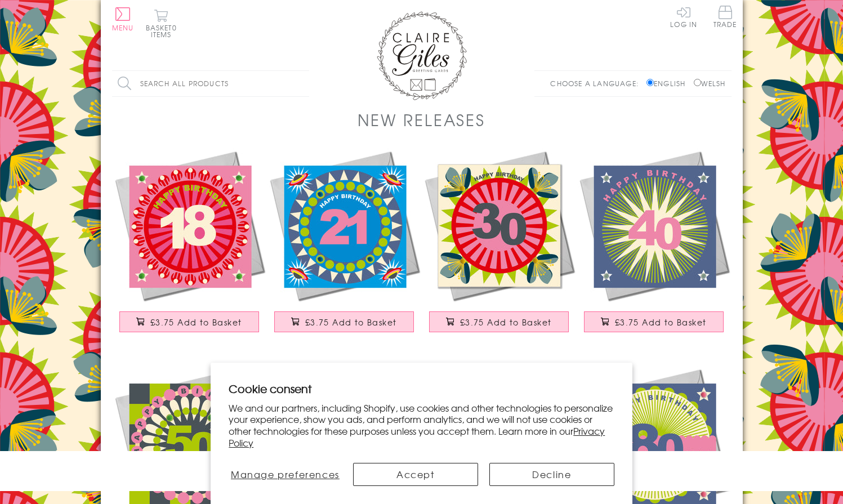 The width and height of the screenshot is (843, 504). What do you see at coordinates (421, 119) in the screenshot?
I see `h1: New Releases` at bounding box center [421, 119].